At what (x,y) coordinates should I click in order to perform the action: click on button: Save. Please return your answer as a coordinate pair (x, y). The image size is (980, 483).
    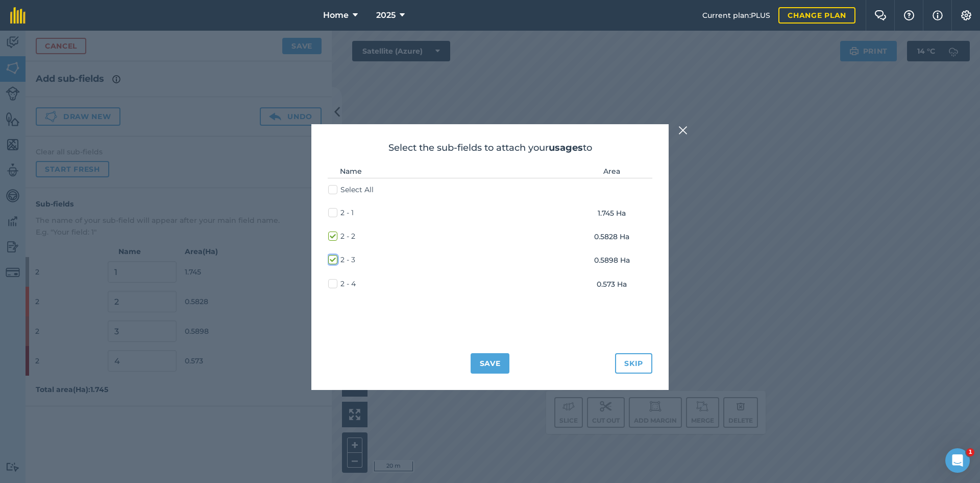
    Looking at the image, I should click on (490, 363).